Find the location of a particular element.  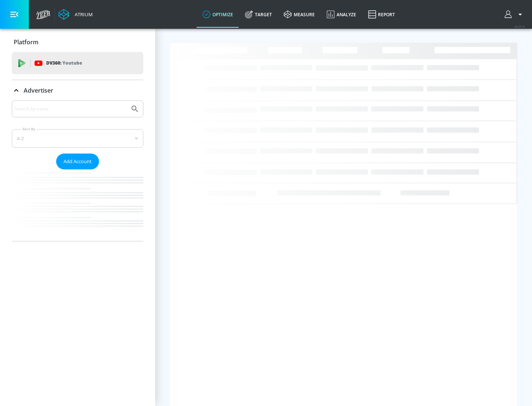

div: Atrium is located at coordinates (82, 14).